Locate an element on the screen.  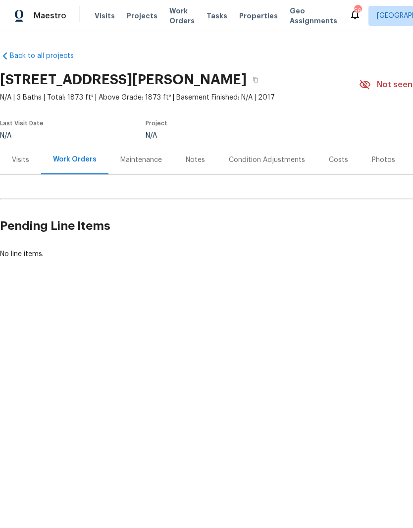
button: Copy Address is located at coordinates (255, 80).